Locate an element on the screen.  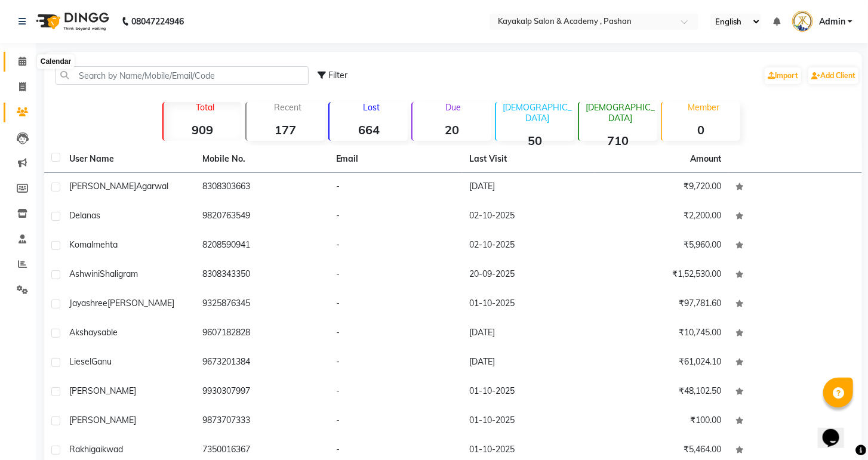
strong: 909 is located at coordinates (202, 130).